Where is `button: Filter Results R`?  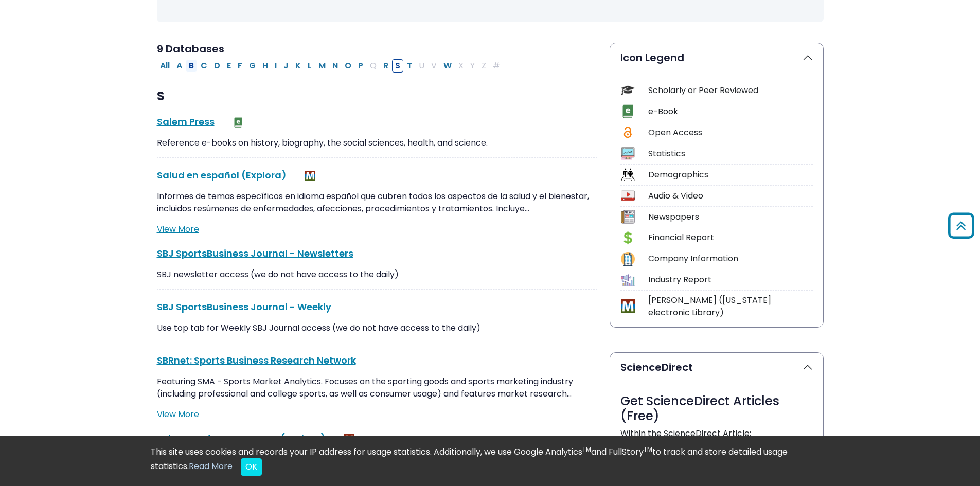 button: Filter Results R is located at coordinates (386, 66).